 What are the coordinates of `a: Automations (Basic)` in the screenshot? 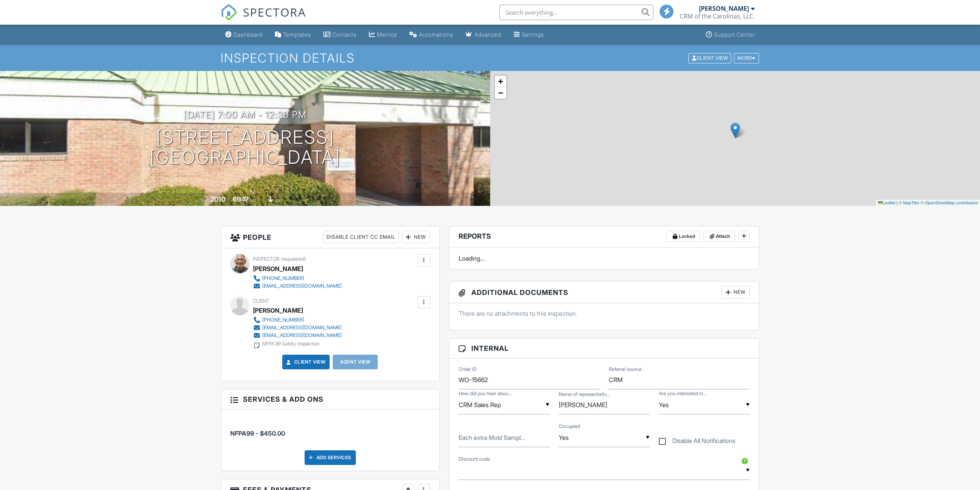 It's located at (431, 35).